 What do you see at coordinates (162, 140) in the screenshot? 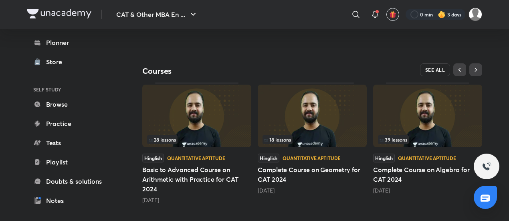
I see `span: 28 lessons` at bounding box center [162, 140].